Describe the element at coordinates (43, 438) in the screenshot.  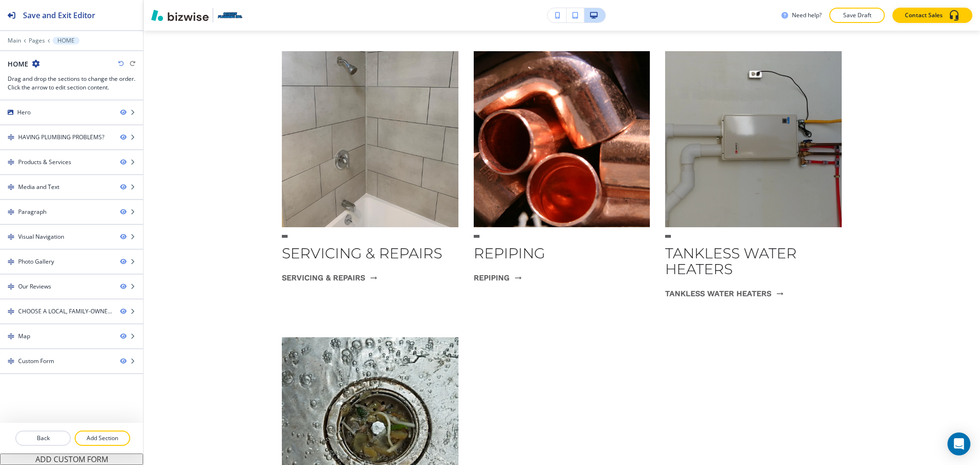
I see `p: Back` at that location.